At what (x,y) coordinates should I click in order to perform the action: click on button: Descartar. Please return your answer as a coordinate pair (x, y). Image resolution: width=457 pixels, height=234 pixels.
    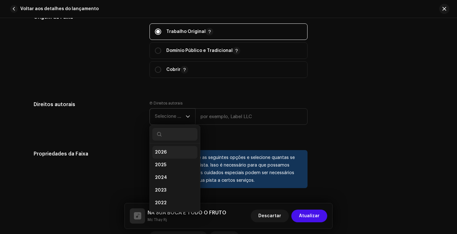
    Looking at the image, I should click on (270, 216).